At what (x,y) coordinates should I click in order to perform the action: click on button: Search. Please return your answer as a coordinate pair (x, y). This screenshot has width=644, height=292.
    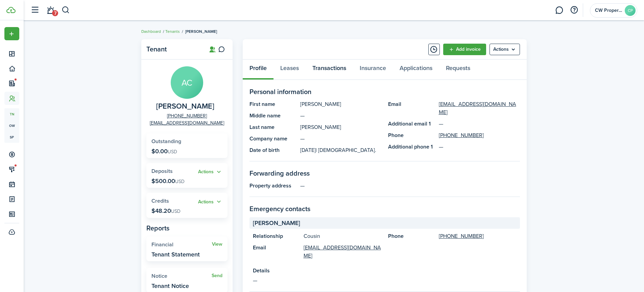
    Looking at the image, I should click on (66, 10).